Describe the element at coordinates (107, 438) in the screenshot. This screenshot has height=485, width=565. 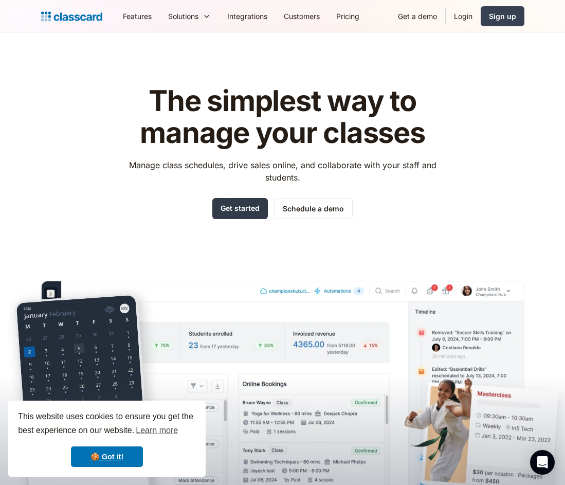
I see `div: cookieconsent` at that location.